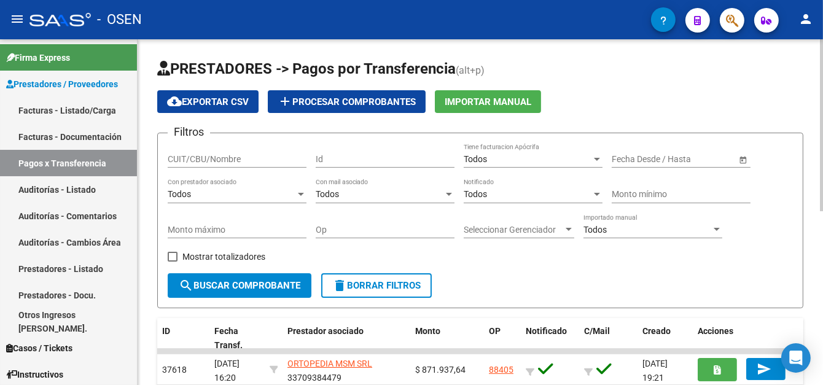  What do you see at coordinates (330, 371) in the screenshot?
I see `span: 33709384479` at bounding box center [330, 371].